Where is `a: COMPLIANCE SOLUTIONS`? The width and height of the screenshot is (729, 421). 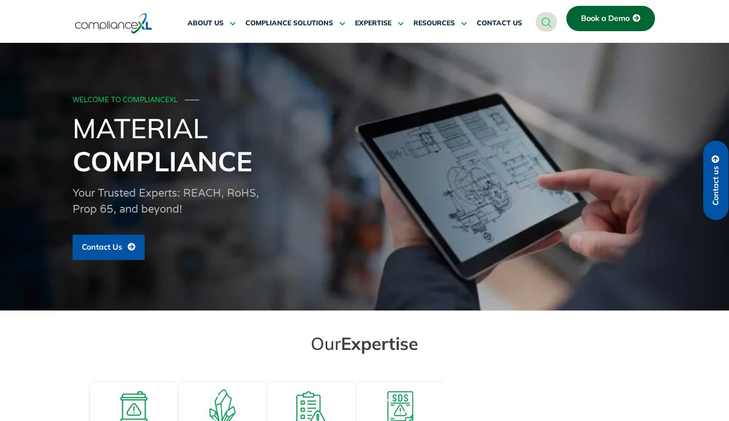 a: COMPLIANCE SOLUTIONS is located at coordinates (295, 23).